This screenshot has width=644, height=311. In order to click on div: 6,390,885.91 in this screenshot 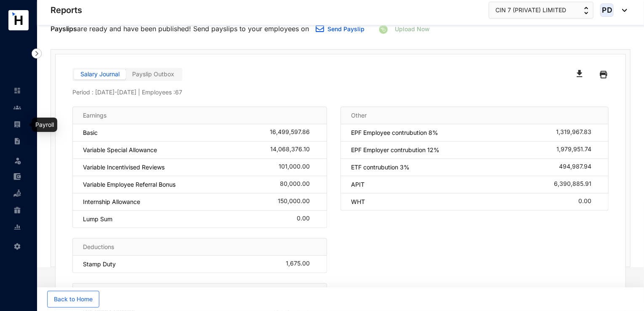, I will do `click(576, 185)`.